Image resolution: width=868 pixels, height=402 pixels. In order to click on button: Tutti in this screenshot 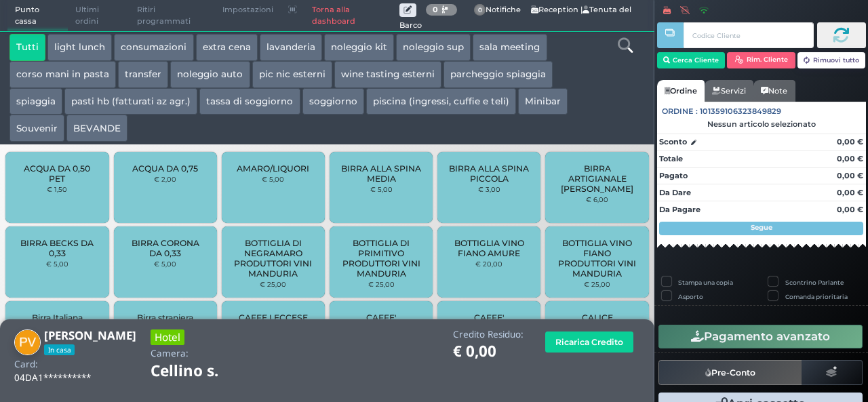, I will do `click(27, 48)`.